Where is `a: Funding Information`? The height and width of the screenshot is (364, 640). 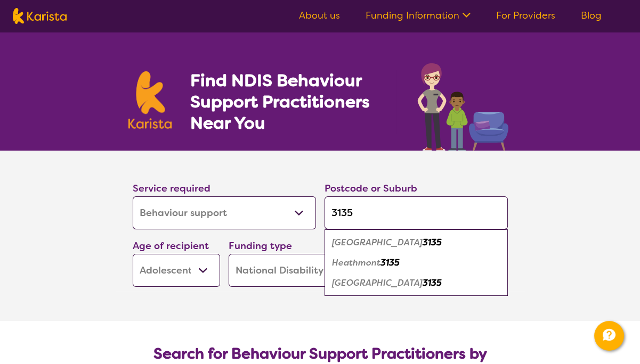
a: Funding Information is located at coordinates (418, 16).